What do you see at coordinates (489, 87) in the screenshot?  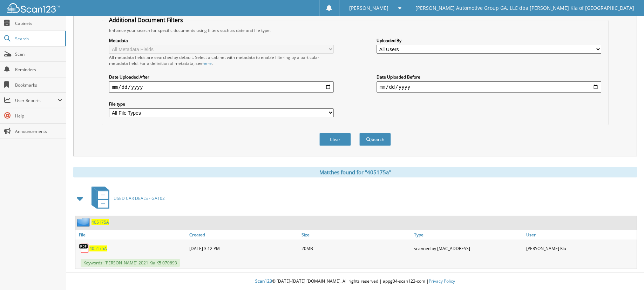 I see `input: end` at bounding box center [489, 87].